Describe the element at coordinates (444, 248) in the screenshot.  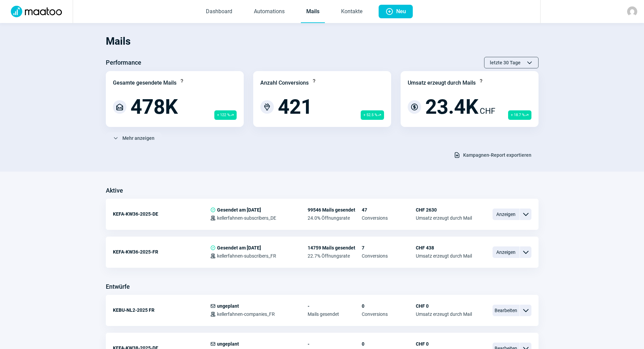
I see `span: CHF 438` at that location.